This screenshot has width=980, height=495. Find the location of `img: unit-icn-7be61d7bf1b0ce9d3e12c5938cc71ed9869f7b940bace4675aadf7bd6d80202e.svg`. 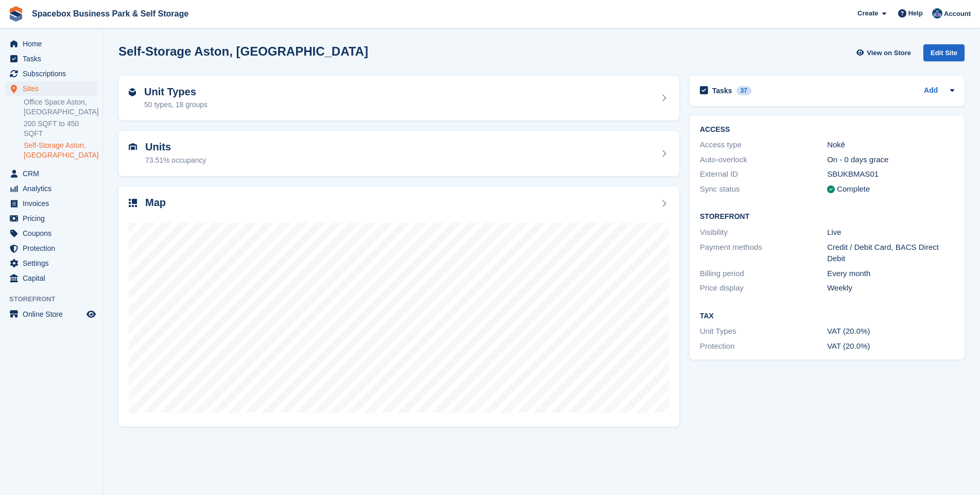

img: unit-icn-7be61d7bf1b0ce9d3e12c5938cc71ed9869f7b940bace4675aadf7bd6d80202e.svg is located at coordinates (133, 146).